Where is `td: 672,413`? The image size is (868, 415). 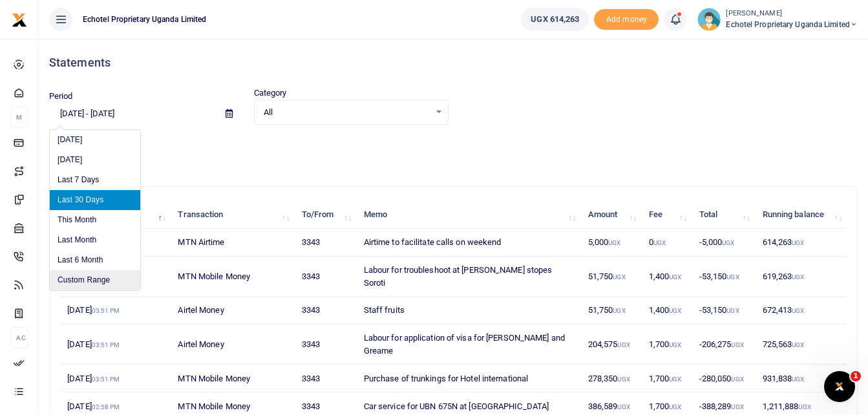
td: 672,413 is located at coordinates (800, 311).